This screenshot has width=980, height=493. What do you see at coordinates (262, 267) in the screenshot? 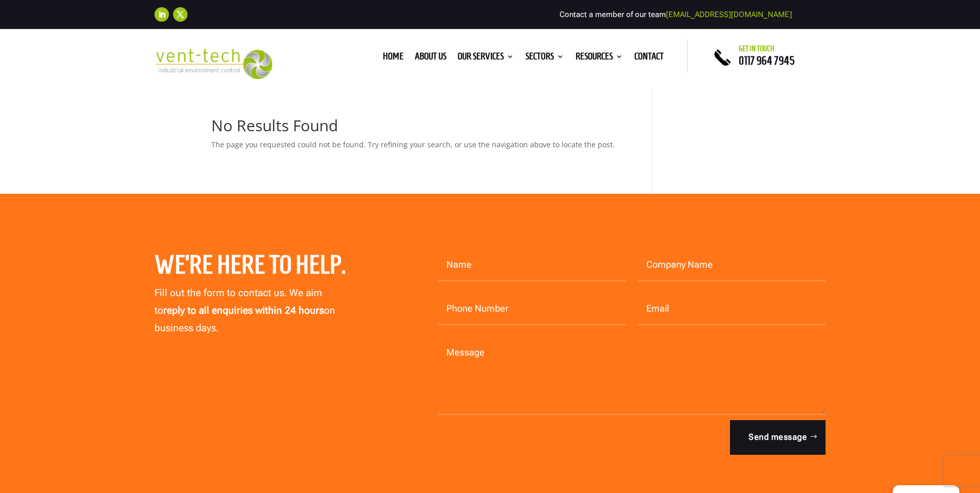
I see `h2: We’re here to help.` at bounding box center [262, 267].